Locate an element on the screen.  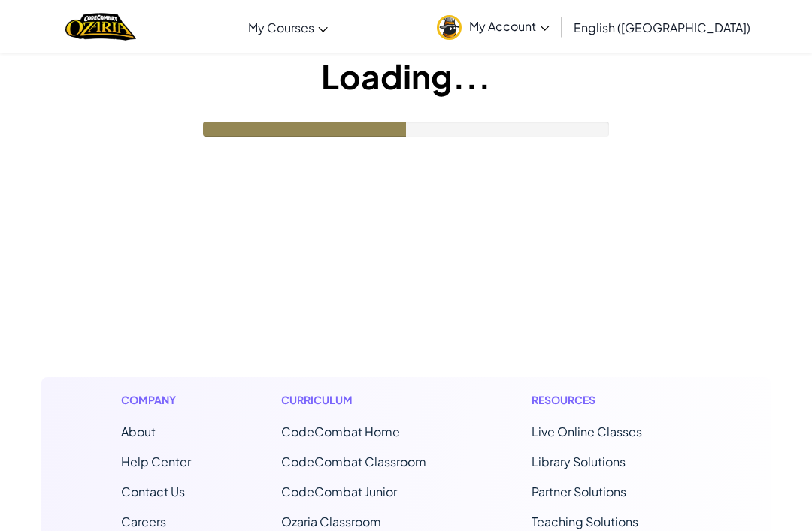
a: Help Center is located at coordinates (155, 461).